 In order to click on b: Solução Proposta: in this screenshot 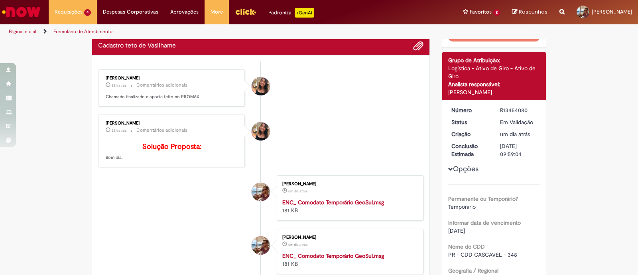, I will do `click(172, 146)`.